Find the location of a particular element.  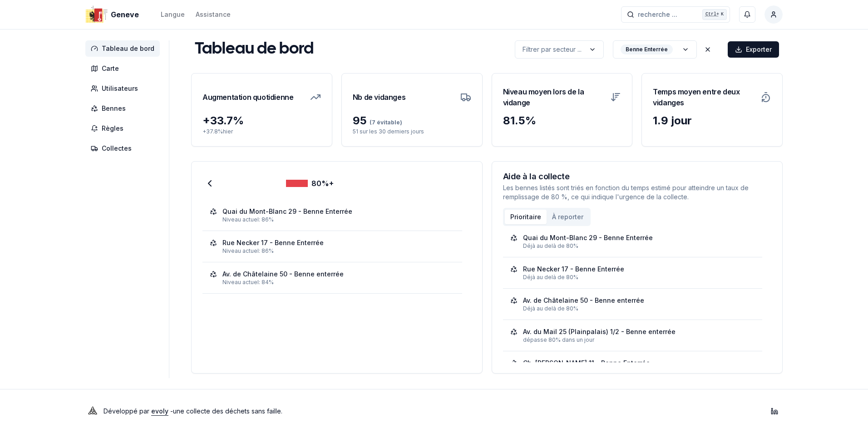

span: Carte is located at coordinates (110, 69).